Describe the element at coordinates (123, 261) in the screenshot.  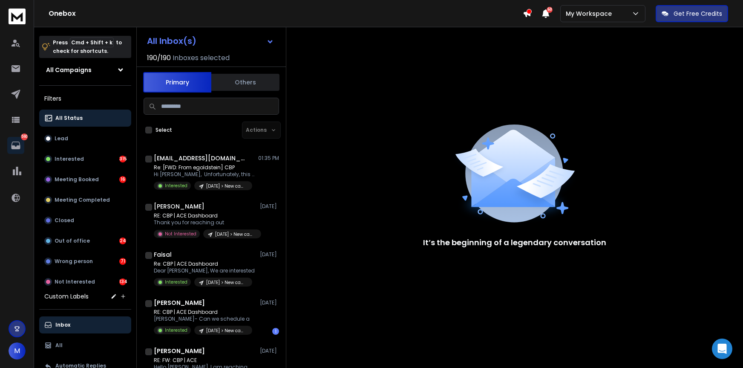
I see `div: 71` at that location.